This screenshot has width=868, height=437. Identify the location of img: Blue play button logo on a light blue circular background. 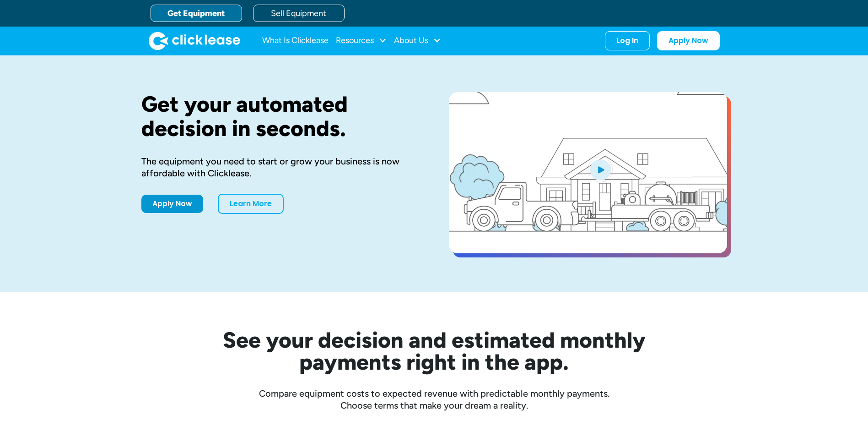
(601, 169).